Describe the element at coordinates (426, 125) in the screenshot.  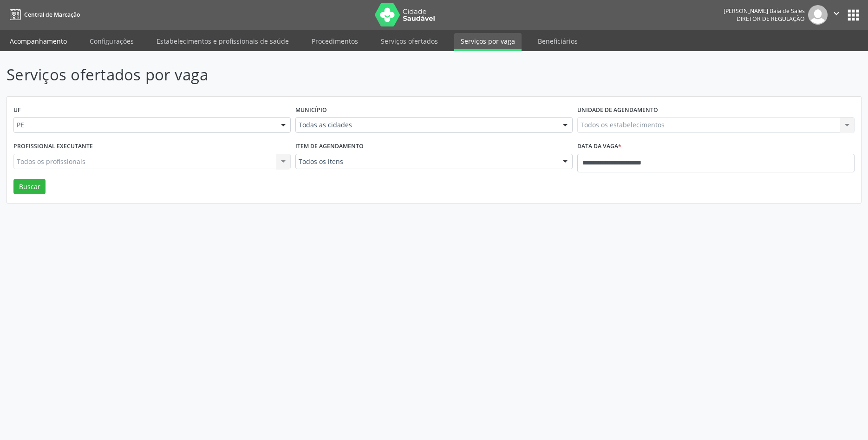
I see `span: Todas as cidades` at that location.